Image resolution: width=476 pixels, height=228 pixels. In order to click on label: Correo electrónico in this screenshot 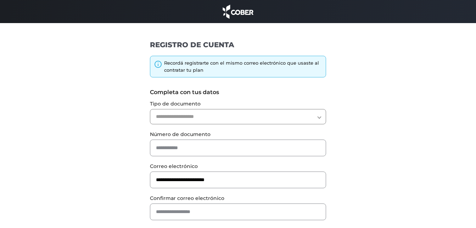, I will do `click(238, 166)`.